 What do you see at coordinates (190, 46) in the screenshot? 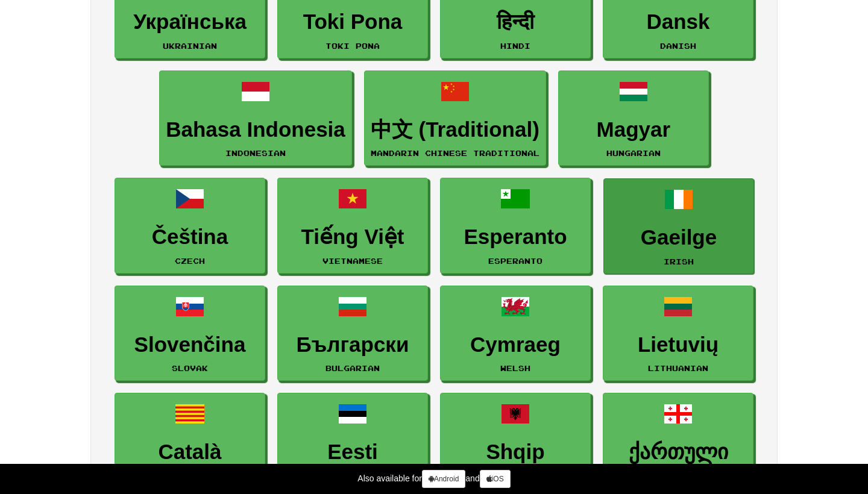
I see `small: Ukrainian` at bounding box center [190, 46].